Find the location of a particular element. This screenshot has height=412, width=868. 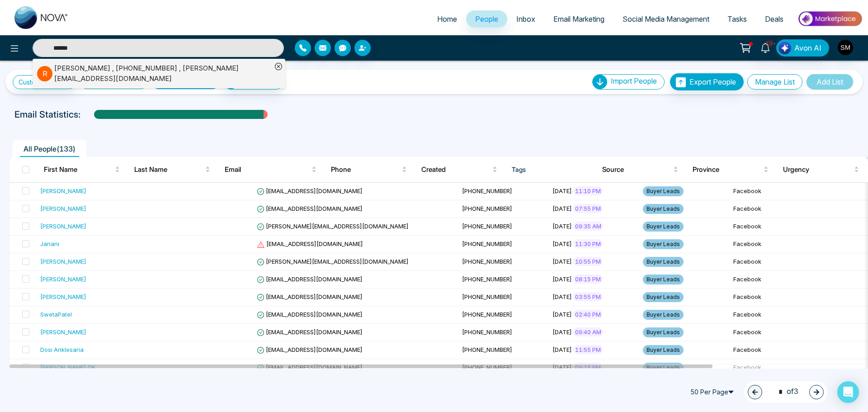

th: Source is located at coordinates (640, 170).